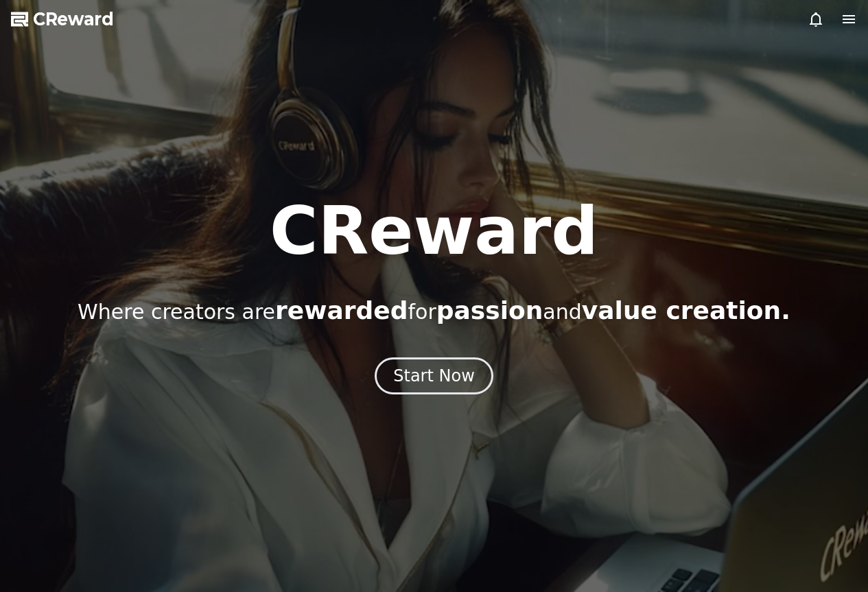 Image resolution: width=868 pixels, height=592 pixels. I want to click on span: passion, so click(490, 310).